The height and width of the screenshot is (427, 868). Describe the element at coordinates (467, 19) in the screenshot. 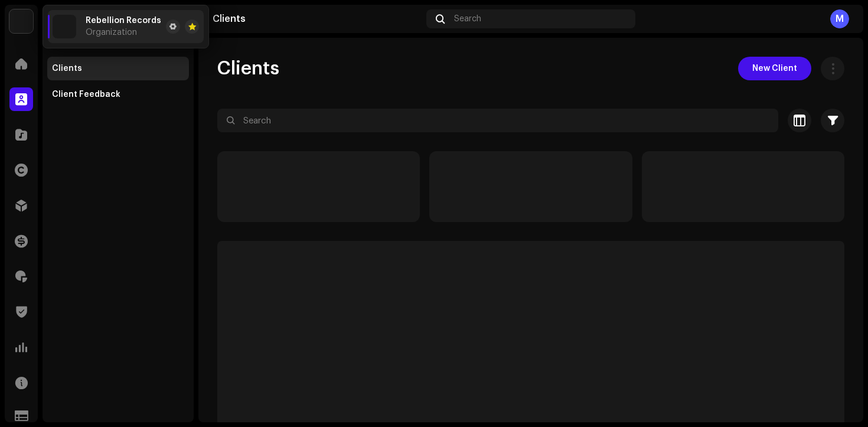

I see `span: Search` at that location.